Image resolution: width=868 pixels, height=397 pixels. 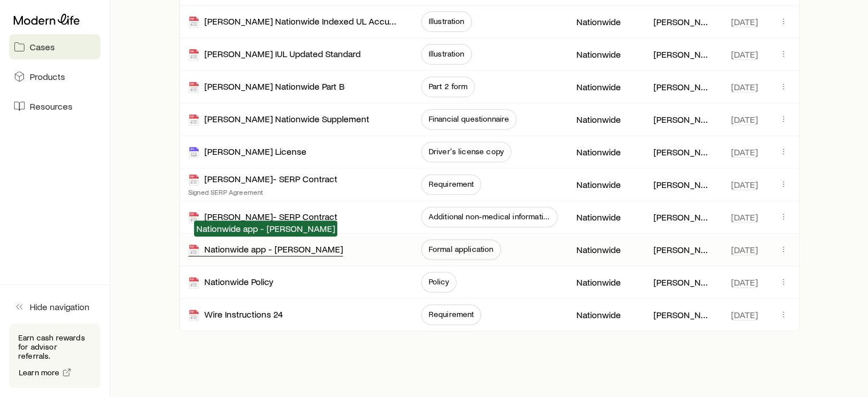 I want to click on span: Part 2 form, so click(x=448, y=86).